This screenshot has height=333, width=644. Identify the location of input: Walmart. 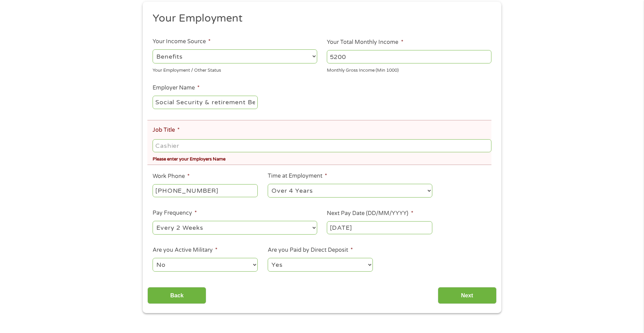
(205, 102).